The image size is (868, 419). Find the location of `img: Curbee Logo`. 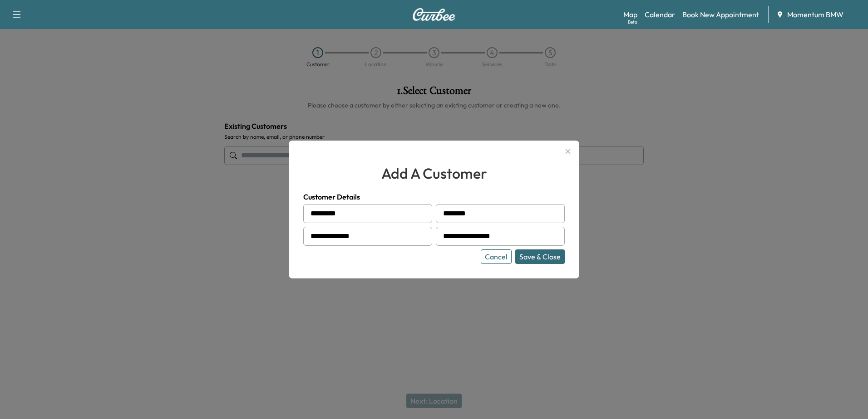

img: Curbee Logo is located at coordinates (434, 14).